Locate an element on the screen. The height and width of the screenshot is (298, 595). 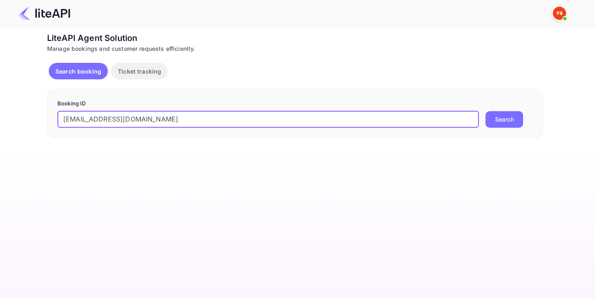
p: Booking ID is located at coordinates (295, 104).